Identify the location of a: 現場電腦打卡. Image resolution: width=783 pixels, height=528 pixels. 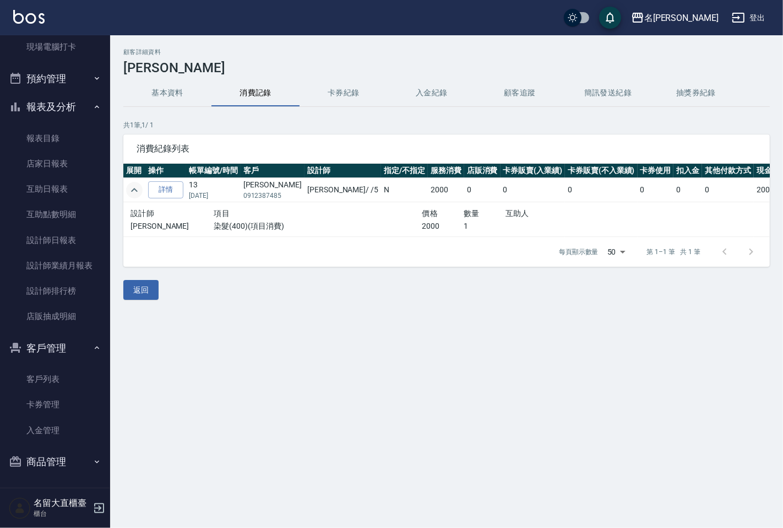
(55, 47).